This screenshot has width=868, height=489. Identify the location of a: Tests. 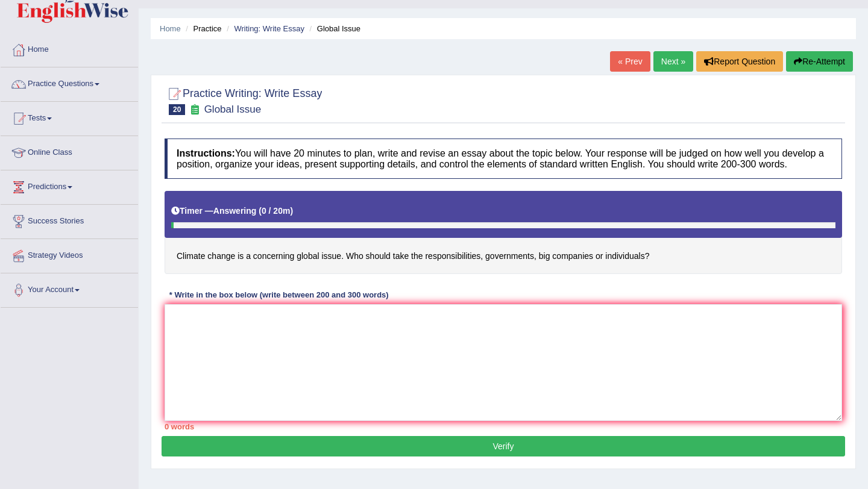
(69, 117).